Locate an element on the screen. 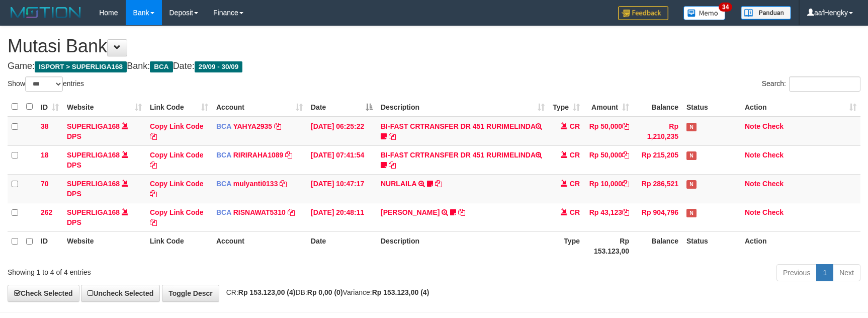 The image size is (868, 318). span: 29/09 - 30/09 is located at coordinates (219, 67).